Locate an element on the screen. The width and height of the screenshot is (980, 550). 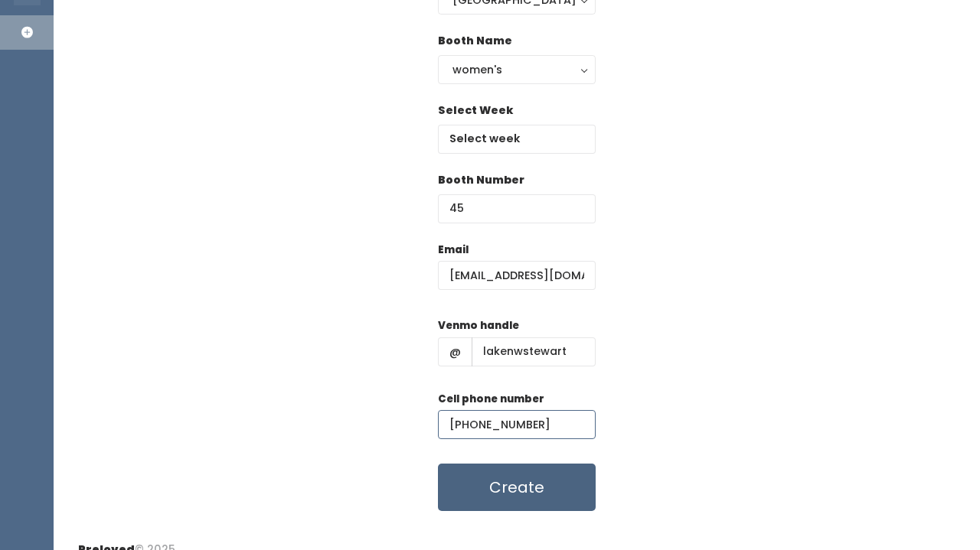
div: women's is located at coordinates (517, 69).